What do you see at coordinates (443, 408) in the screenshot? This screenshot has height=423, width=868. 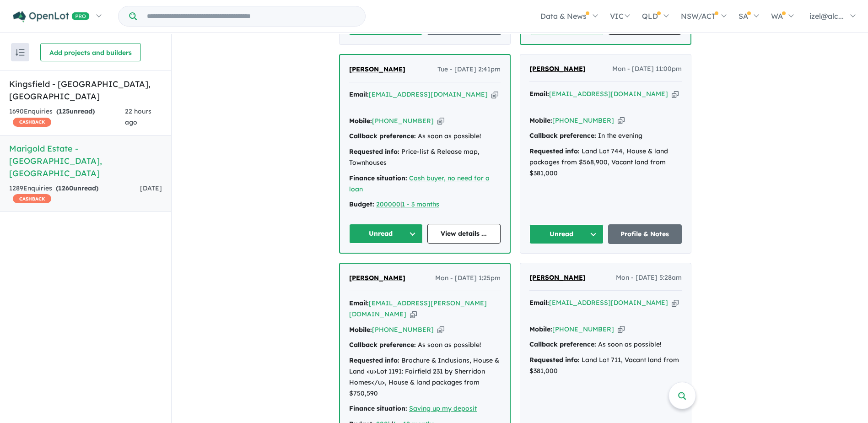 I see `a: Saving up my deposit` at bounding box center [443, 408].